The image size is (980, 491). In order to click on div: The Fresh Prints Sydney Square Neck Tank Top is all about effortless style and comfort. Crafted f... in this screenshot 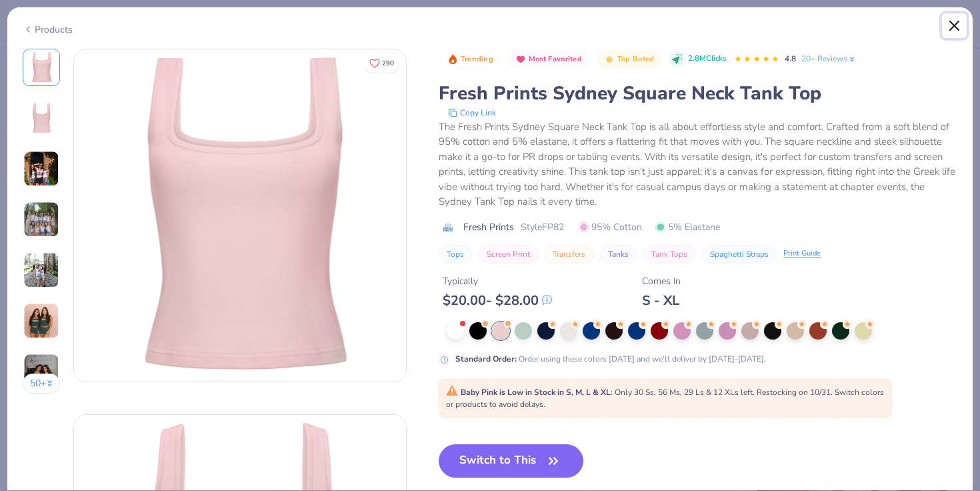, I will do `click(698, 164)`.